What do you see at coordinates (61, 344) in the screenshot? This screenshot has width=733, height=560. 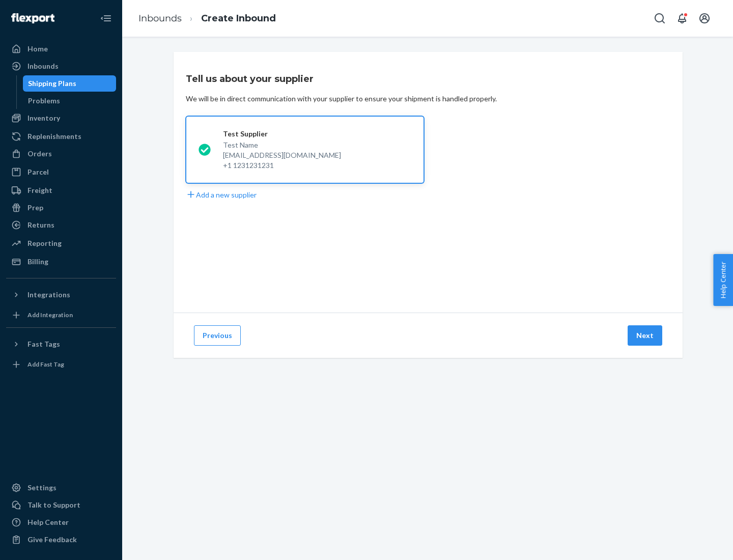 I see `button: Fast Tags` at bounding box center [61, 344].